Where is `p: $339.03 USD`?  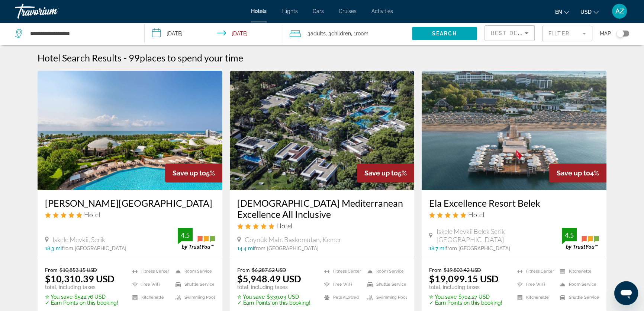
p: $339.03 USD is located at coordinates (274, 297).